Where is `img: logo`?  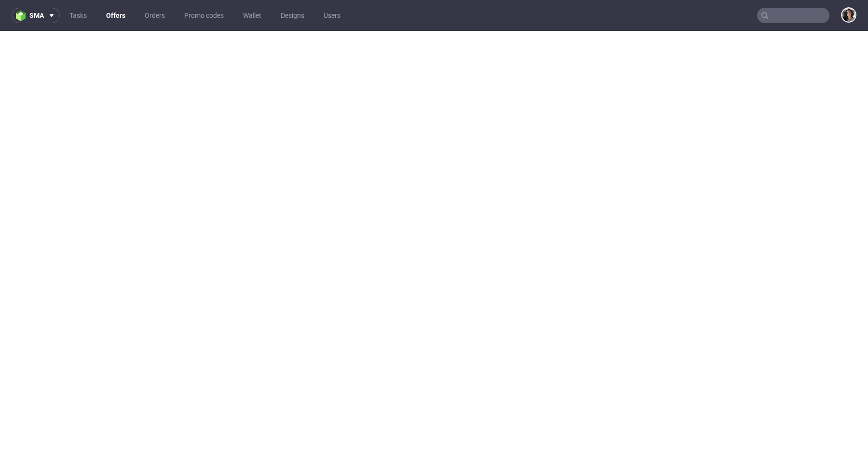 img: logo is located at coordinates (23, 16).